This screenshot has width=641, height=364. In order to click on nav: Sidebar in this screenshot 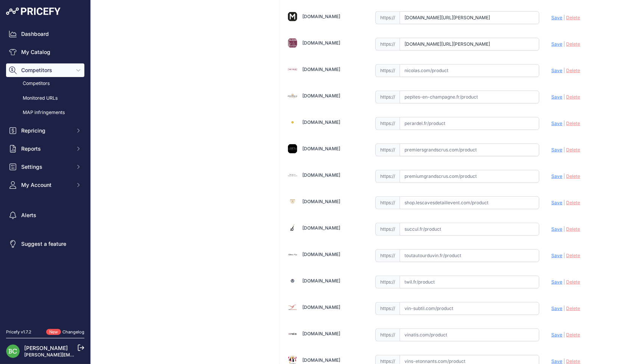, I will do `click(45, 173)`.